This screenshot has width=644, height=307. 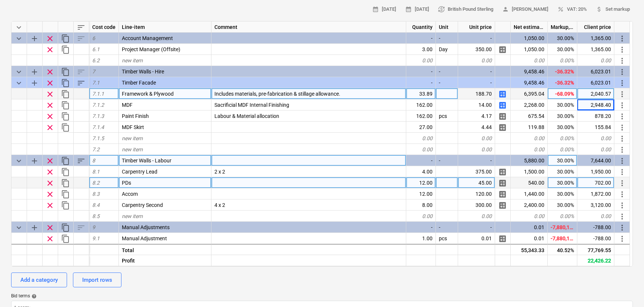 What do you see at coordinates (447, 116) in the screenshot?
I see `div: pcs` at bounding box center [447, 116].